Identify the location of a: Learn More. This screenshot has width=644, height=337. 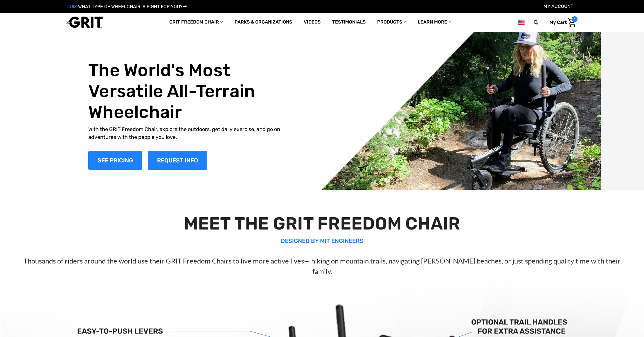
(435, 22).